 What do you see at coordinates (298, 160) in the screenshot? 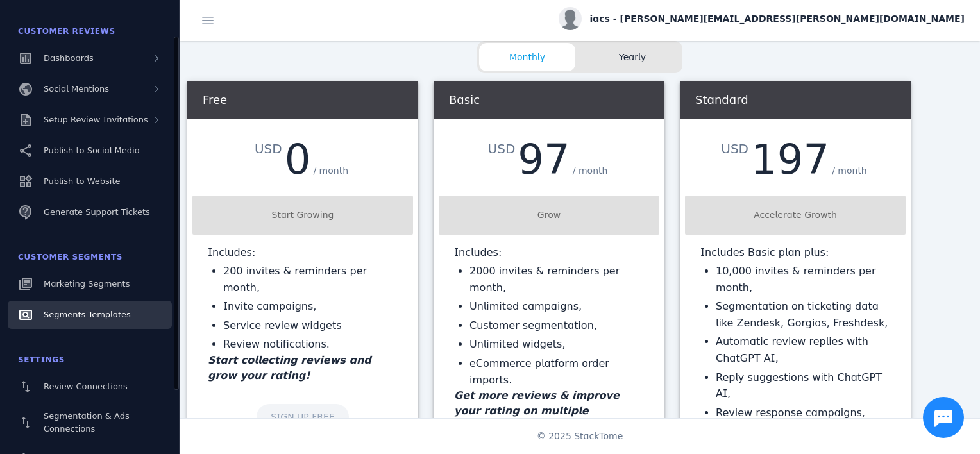
I see `div: 0` at bounding box center [298, 160].